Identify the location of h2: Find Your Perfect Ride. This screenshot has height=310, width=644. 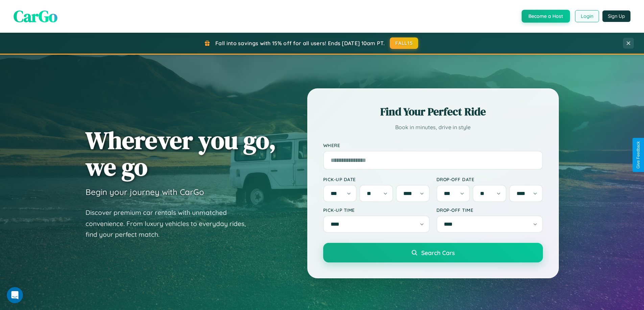
(433, 112).